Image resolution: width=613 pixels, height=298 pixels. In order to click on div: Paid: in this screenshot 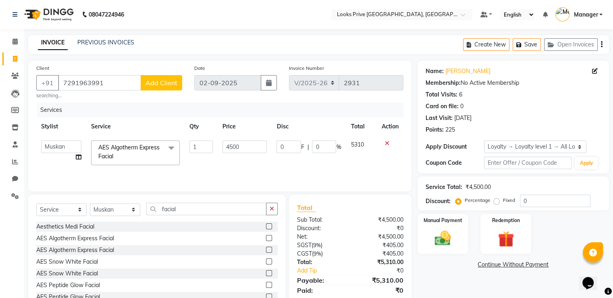, I will do `click(321, 290)`.